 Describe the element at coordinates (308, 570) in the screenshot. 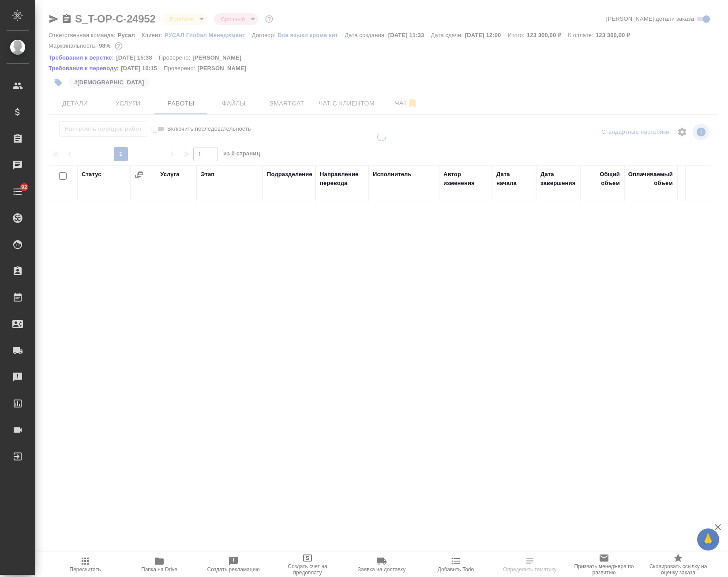

I see `span: Создать счет на предоплату` at that location.